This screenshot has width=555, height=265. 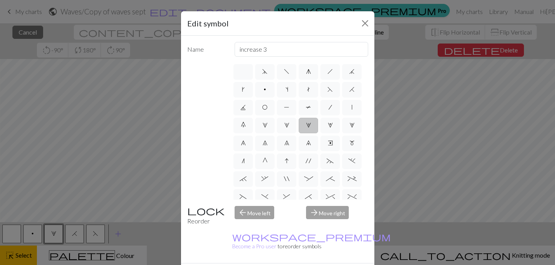 What do you see at coordinates (330, 89) in the screenshot?
I see `span: F` at bounding box center [330, 89].